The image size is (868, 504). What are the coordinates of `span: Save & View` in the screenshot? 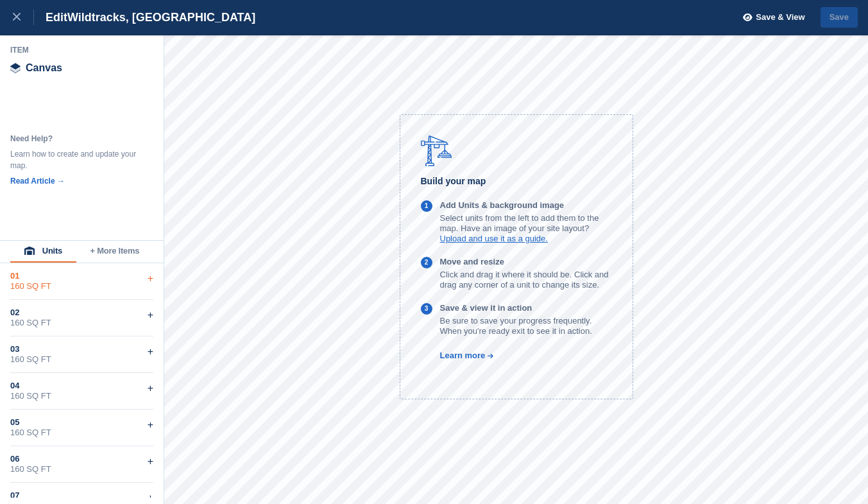 It's located at (781, 17).